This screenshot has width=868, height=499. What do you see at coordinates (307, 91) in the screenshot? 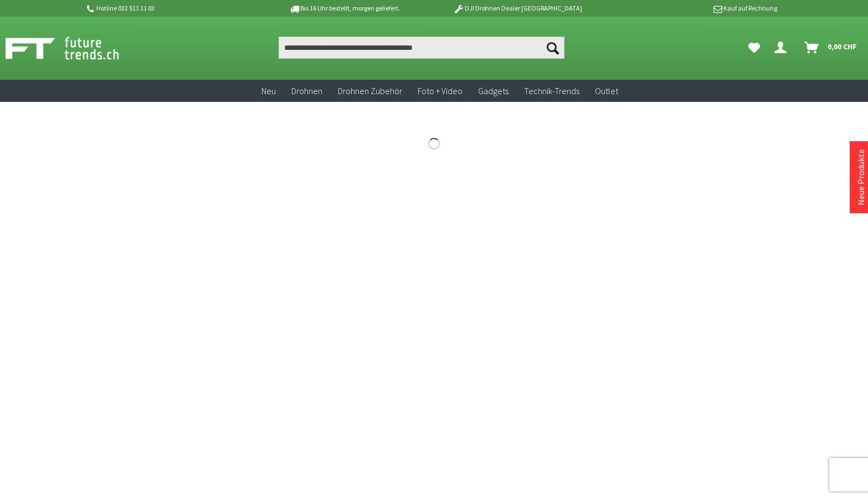
I see `a: Drohnen` at bounding box center [307, 91].